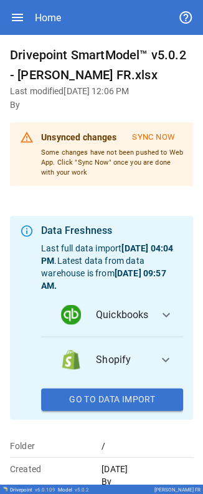  Describe the element at coordinates (55, 468) in the screenshot. I see `p: Created` at that location.